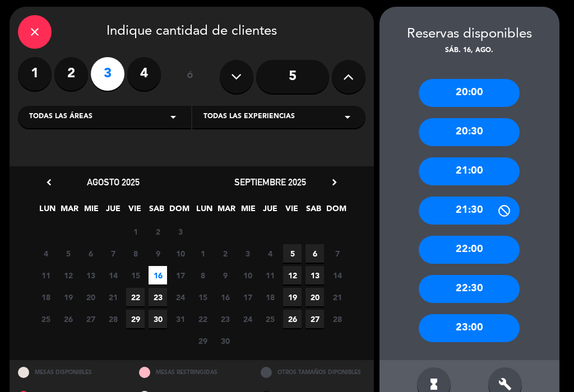 The height and width of the screenshot is (392, 574). What do you see at coordinates (249, 117) in the screenshot?
I see `span: Todas las experiencias` at bounding box center [249, 117].